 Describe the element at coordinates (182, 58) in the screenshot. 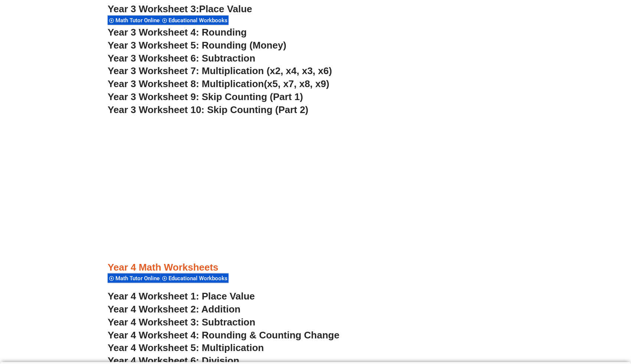

I see `a: Year 3 Worksheet 6: Subtraction` at that location.